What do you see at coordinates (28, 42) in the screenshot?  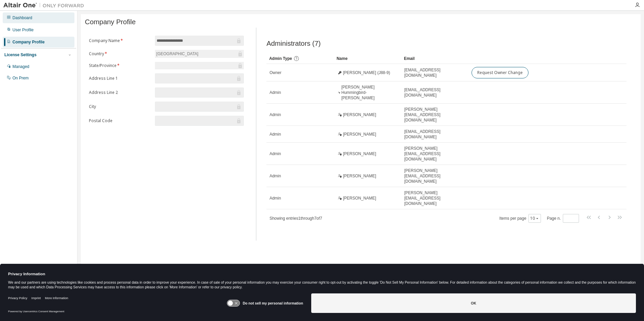 I see `div: Company Profile` at bounding box center [28, 42].